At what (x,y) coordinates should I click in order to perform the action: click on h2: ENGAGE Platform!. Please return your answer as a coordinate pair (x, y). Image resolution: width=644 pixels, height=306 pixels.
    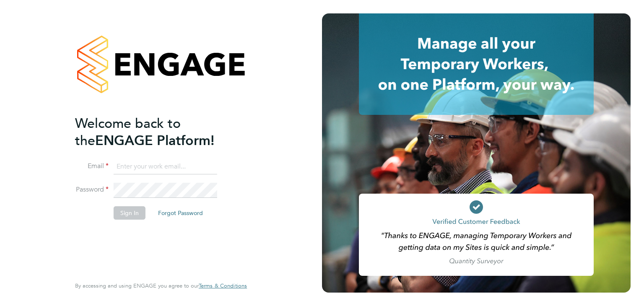
    Looking at the image, I should click on (157, 132).